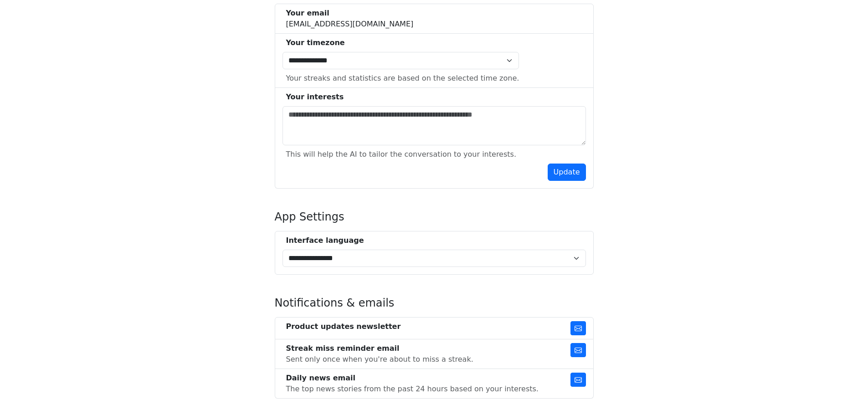 The height and width of the screenshot is (415, 868). What do you see at coordinates (380, 360) in the screenshot?
I see `div: Sent only once when you're about to miss a streak.` at bounding box center [380, 360].